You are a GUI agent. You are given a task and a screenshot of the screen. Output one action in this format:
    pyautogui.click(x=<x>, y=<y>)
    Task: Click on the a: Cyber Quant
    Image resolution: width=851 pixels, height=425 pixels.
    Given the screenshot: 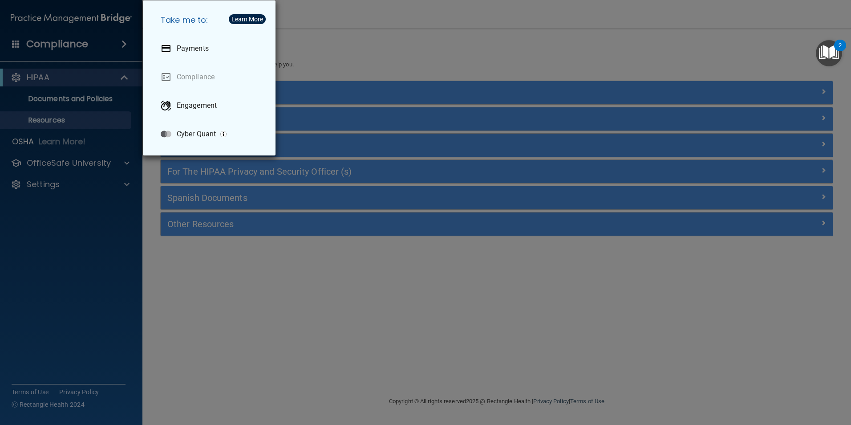 What is the action you would take?
    pyautogui.click(x=211, y=134)
    